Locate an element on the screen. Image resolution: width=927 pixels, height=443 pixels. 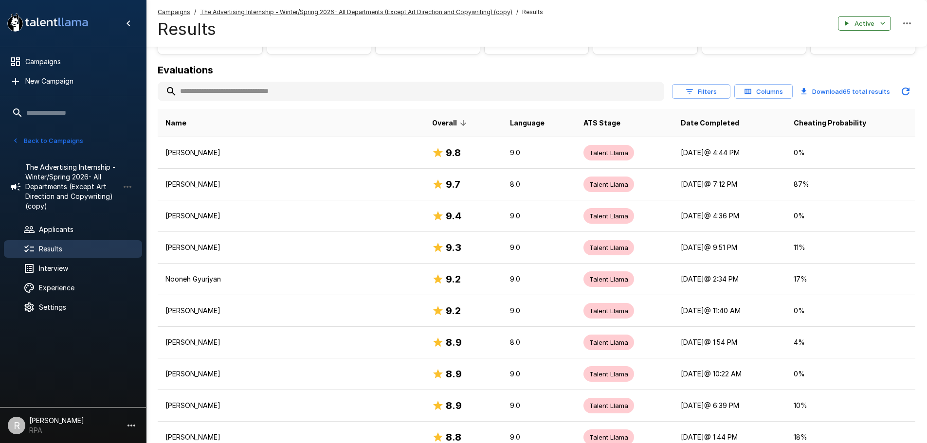
button: Download65 total results is located at coordinates (846, 92).